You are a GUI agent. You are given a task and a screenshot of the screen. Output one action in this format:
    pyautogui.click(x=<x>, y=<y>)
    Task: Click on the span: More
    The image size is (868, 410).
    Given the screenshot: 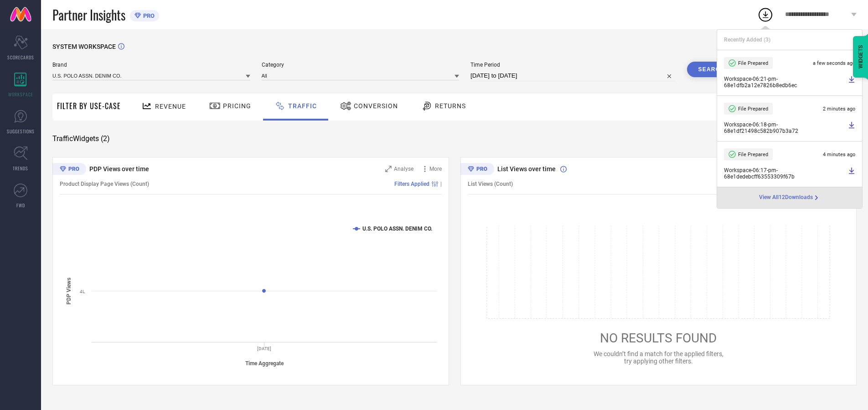 What is the action you would take?
    pyautogui.click(x=436, y=169)
    